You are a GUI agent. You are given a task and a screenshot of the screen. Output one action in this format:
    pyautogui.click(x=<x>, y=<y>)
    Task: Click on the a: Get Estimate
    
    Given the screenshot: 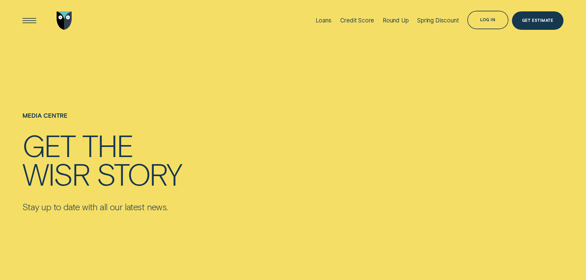 What is the action you would take?
    pyautogui.click(x=538, y=21)
    